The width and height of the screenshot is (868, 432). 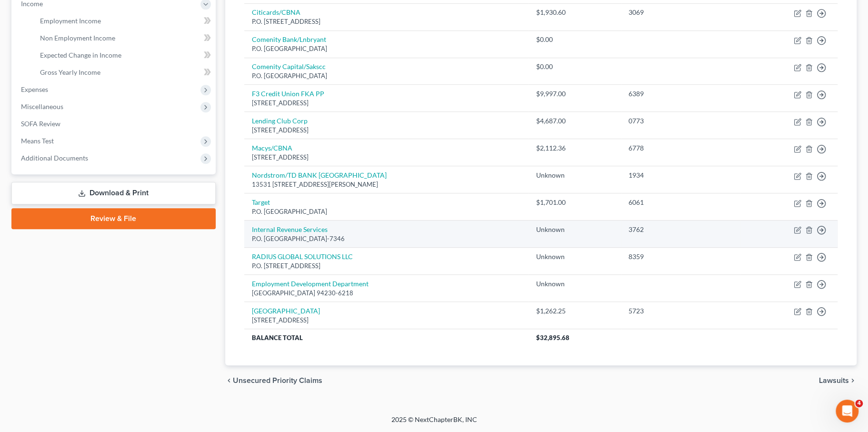 I want to click on a: SOFA Review, so click(x=114, y=124).